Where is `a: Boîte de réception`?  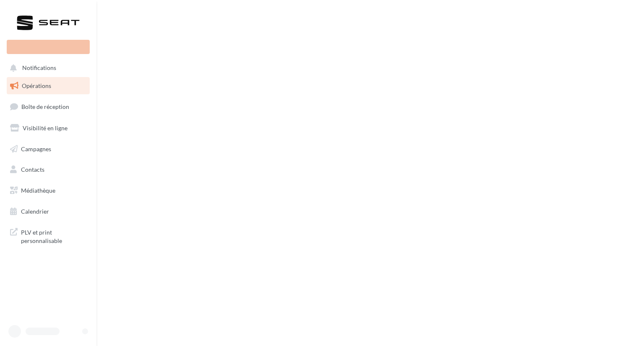
a: Boîte de réception is located at coordinates (48, 106).